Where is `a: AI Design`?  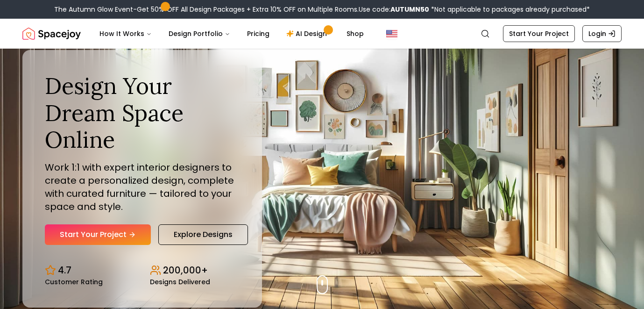 a: AI Design is located at coordinates (308, 34).